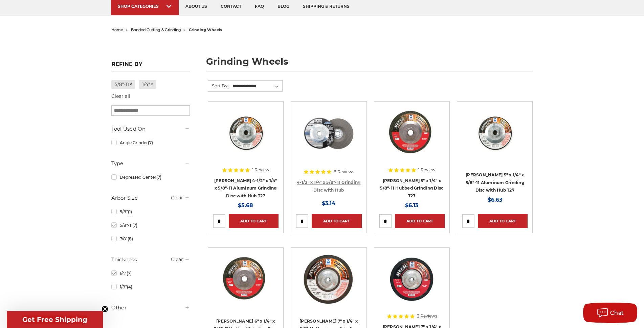  What do you see at coordinates (412, 285) in the screenshot?
I see `a: 7" x 1/4" x 5/8"-11 Grinding Disc with Hub` at bounding box center [412, 285].